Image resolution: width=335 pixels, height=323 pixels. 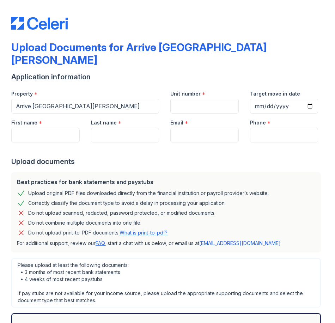 What do you see at coordinates (144, 233) in the screenshot?
I see `a: What is print-to-pdf?` at bounding box center [144, 233].